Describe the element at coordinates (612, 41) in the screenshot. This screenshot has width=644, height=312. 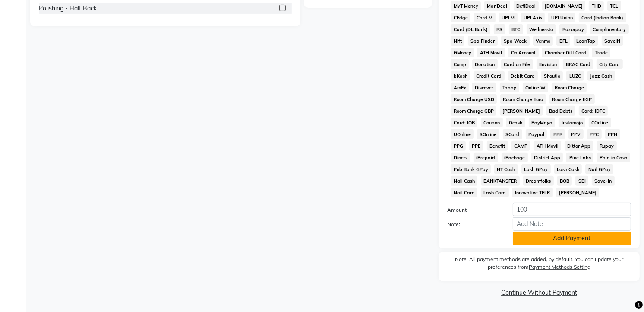
I see `span: SaveIN` at that location.